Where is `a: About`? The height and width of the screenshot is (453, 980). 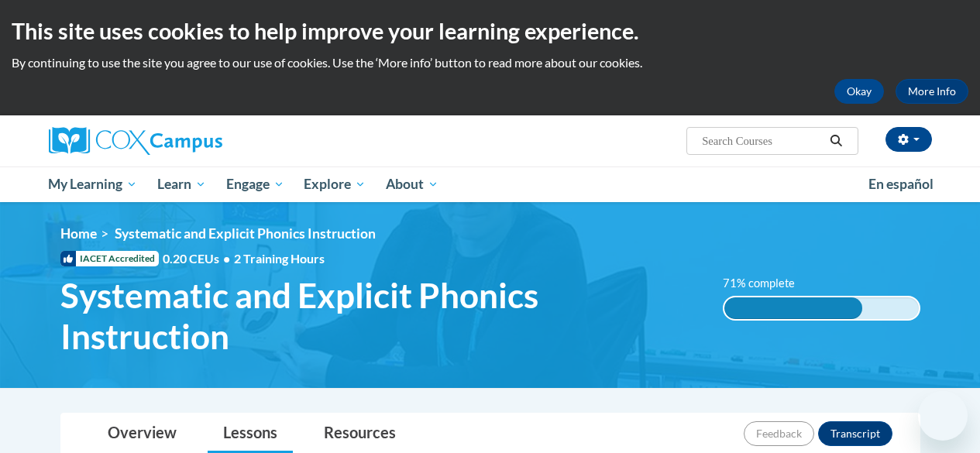 a: About is located at coordinates (412, 184).